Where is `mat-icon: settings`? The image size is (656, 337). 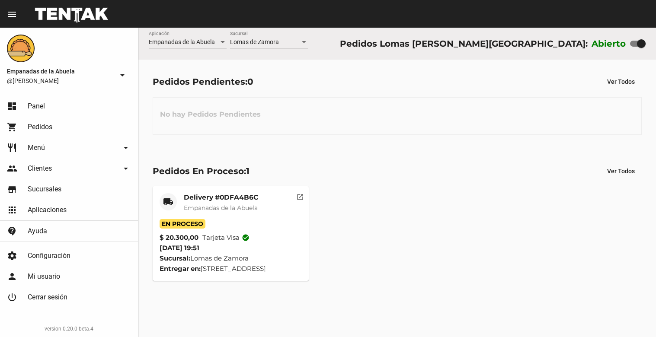 mat-icon: settings is located at coordinates (12, 256).